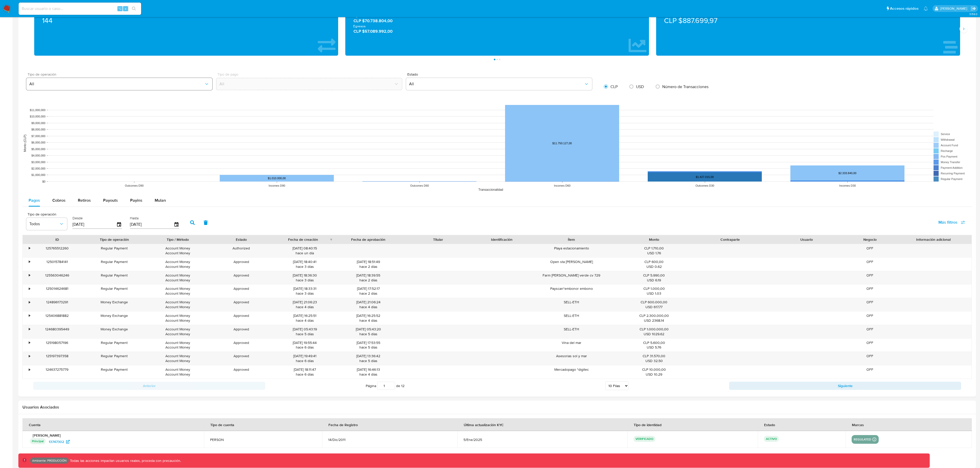 The image size is (980, 468). Describe the element at coordinates (926, 8) in the screenshot. I see `a: Notificaciones` at that location.